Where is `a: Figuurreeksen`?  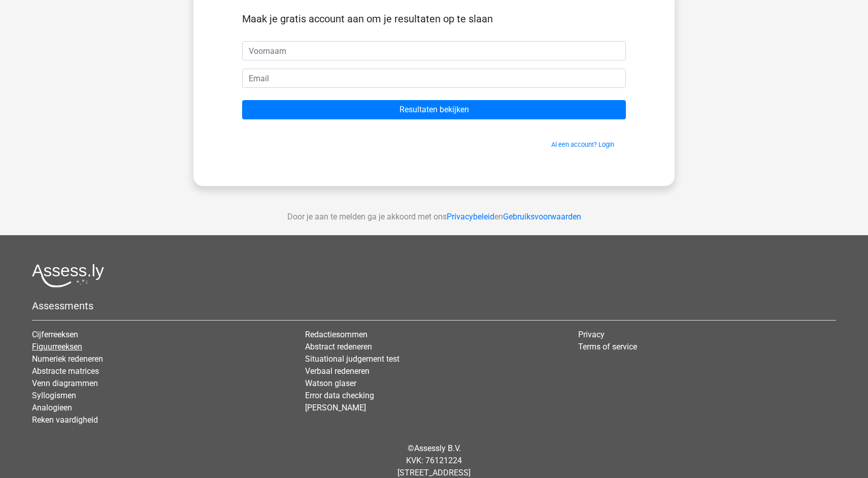 a: Figuurreeksen is located at coordinates (56, 347).